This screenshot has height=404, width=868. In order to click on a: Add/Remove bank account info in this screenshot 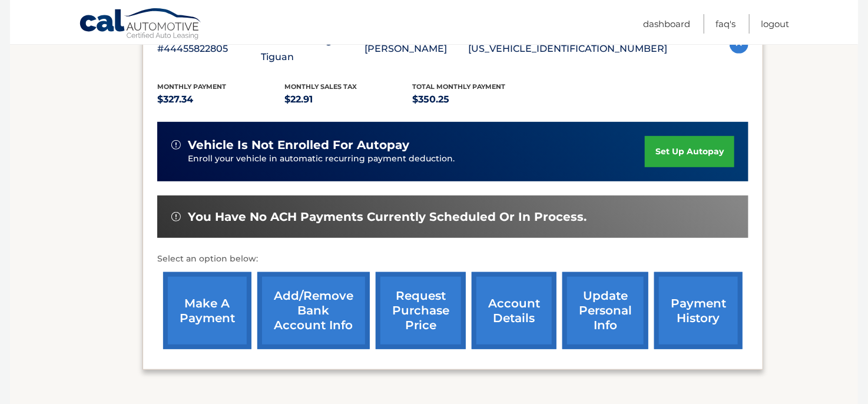, I will do `click(313, 311)`.